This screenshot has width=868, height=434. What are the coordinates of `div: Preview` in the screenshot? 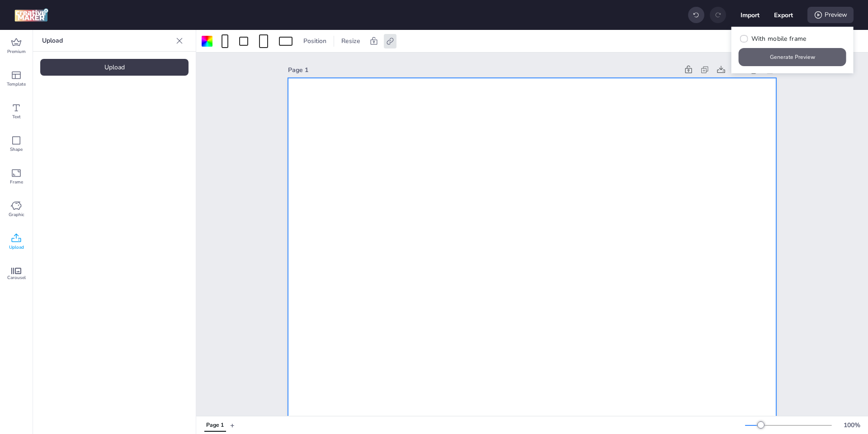 It's located at (831, 15).